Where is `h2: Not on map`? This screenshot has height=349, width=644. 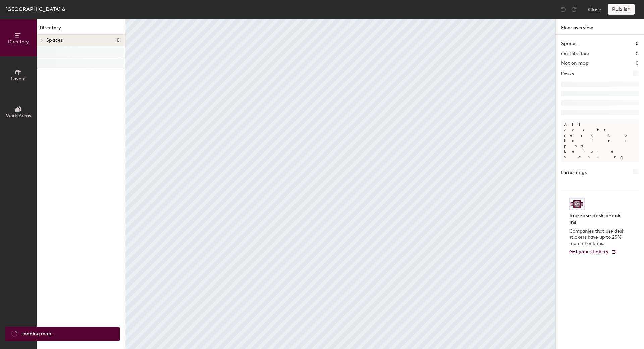 h2: Not on map is located at coordinates (575, 64).